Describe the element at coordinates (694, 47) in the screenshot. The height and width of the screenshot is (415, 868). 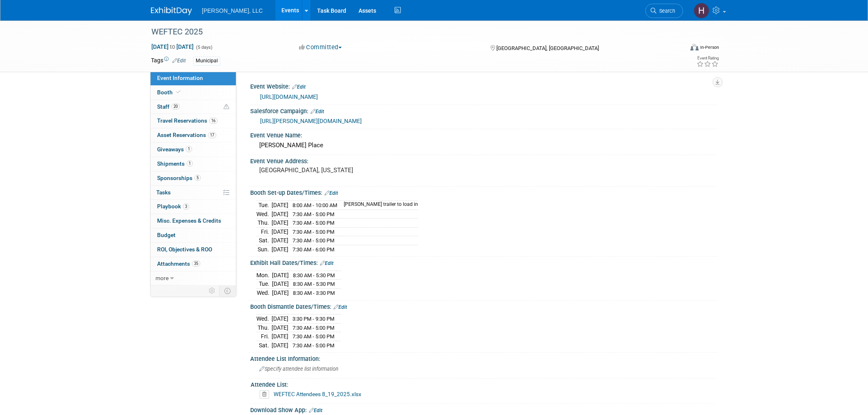
I see `img: Format-Inperson.png` at that location.